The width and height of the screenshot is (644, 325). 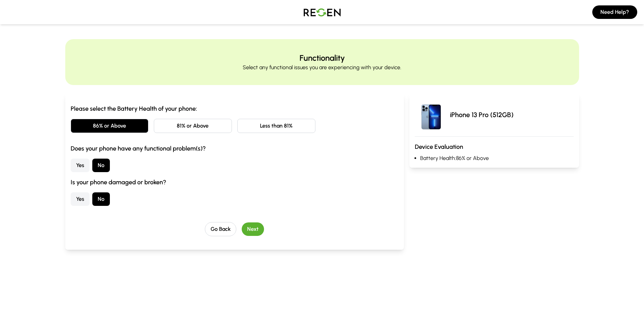 I want to click on button: 81% or Above, so click(x=193, y=126).